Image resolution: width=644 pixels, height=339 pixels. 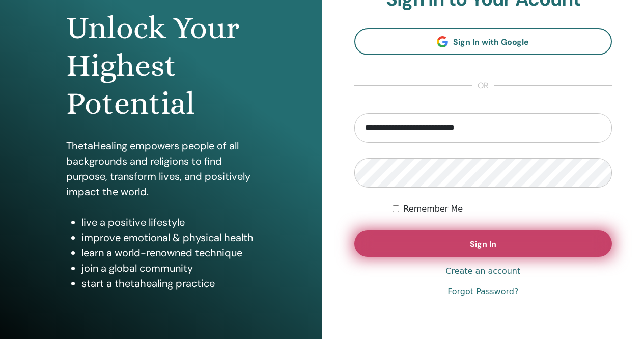 I want to click on a: Create an account, so click(x=483, y=271).